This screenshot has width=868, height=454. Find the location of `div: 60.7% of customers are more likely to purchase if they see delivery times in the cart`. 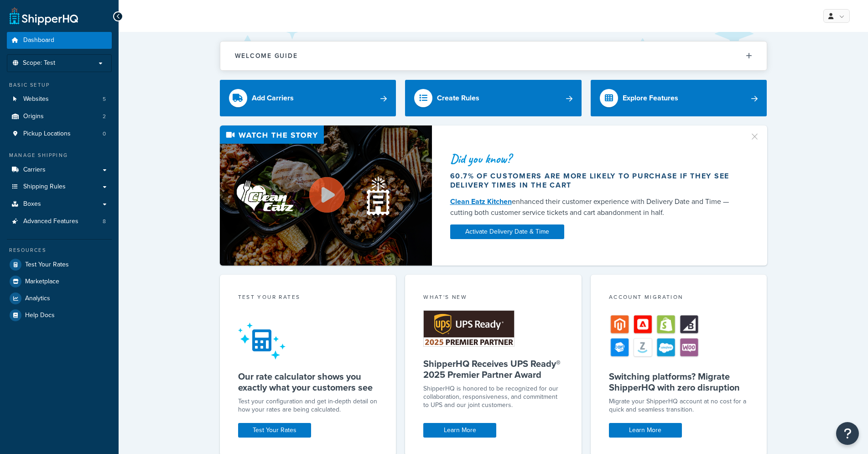

div: 60.7% of customers are more likely to purchase if they see delivery times in the cart is located at coordinates (594, 181).